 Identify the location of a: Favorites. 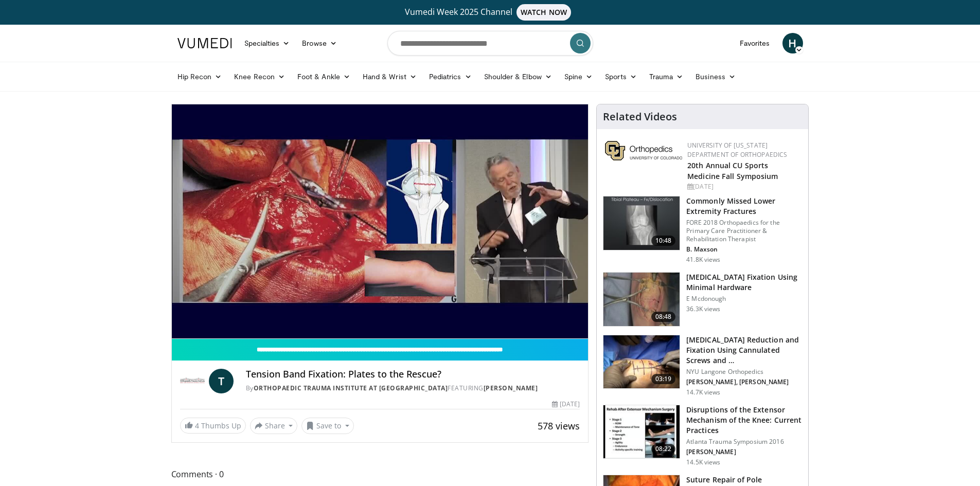
(755, 43).